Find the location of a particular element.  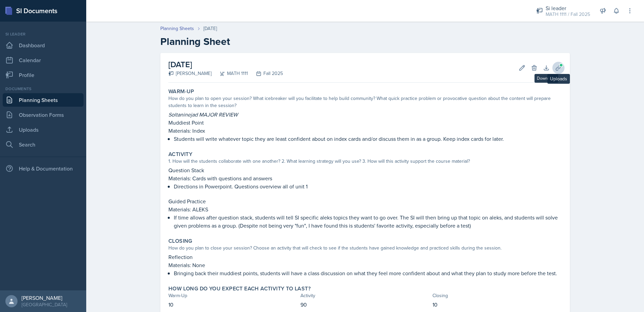

p: Question Stack is located at coordinates (365, 170).